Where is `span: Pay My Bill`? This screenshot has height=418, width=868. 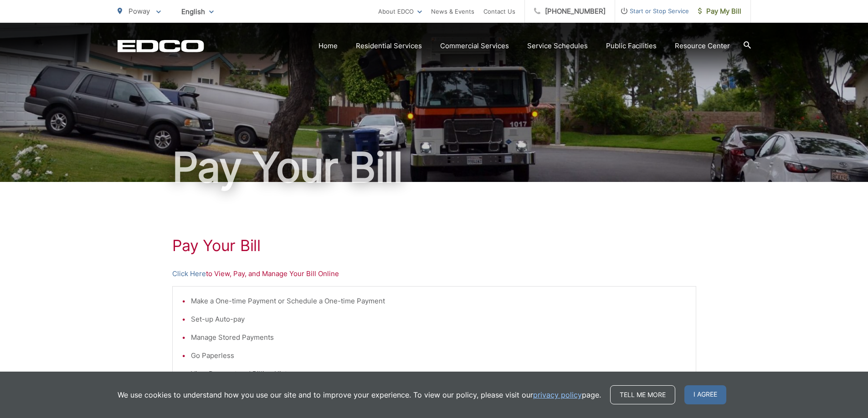
span: Pay My Bill is located at coordinates (720, 11).